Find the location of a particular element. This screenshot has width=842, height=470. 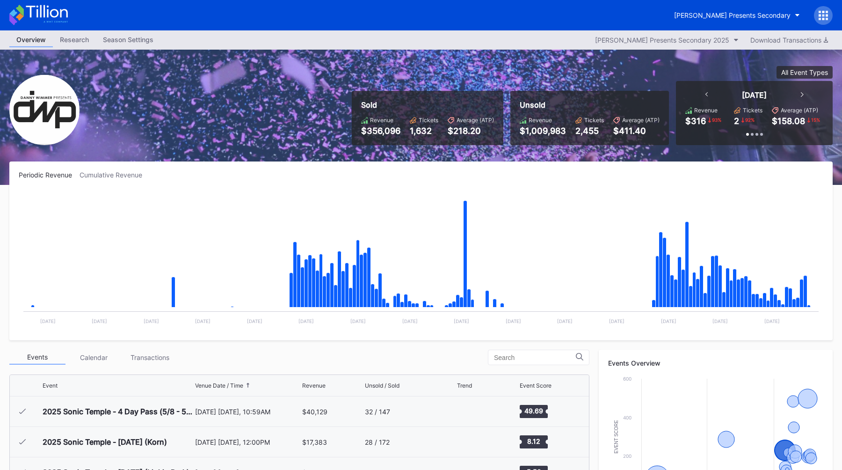

text: Event Score is located at coordinates (616, 436).